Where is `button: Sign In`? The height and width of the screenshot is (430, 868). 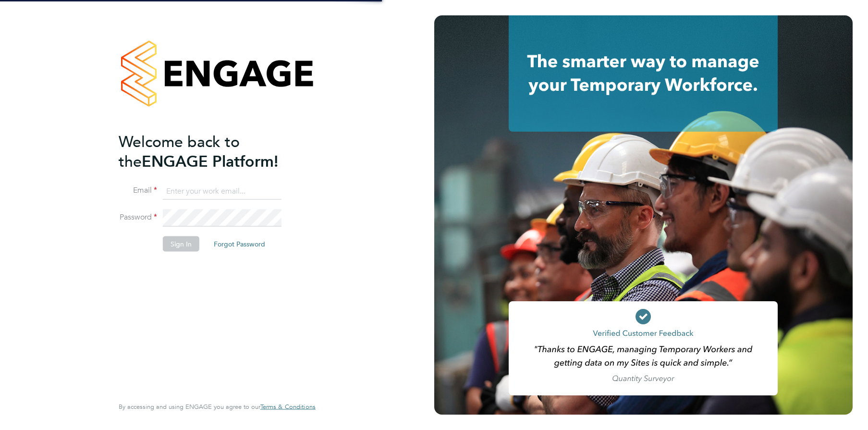 button: Sign In is located at coordinates (181, 244).